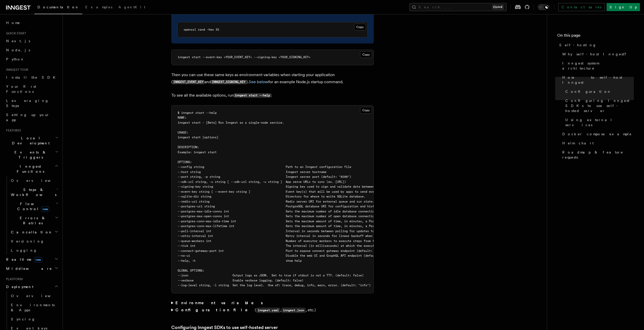  I want to click on a: Using external services, so click(598, 123).